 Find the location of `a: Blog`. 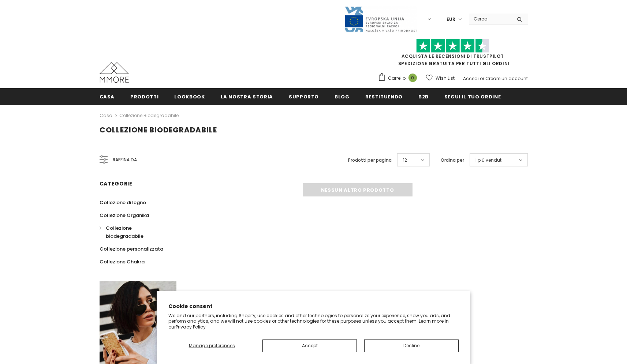

a: Blog is located at coordinates (341, 96).